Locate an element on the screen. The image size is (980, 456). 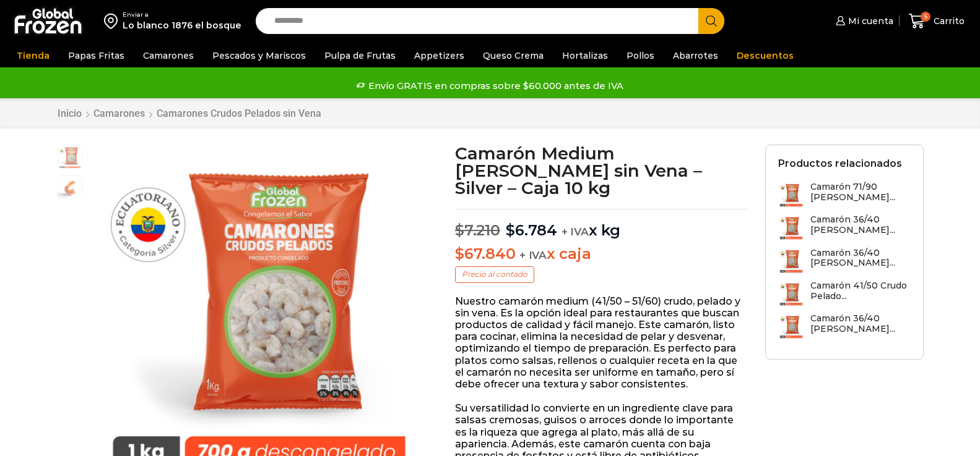
bdi: 6.784 is located at coordinates (531, 230).